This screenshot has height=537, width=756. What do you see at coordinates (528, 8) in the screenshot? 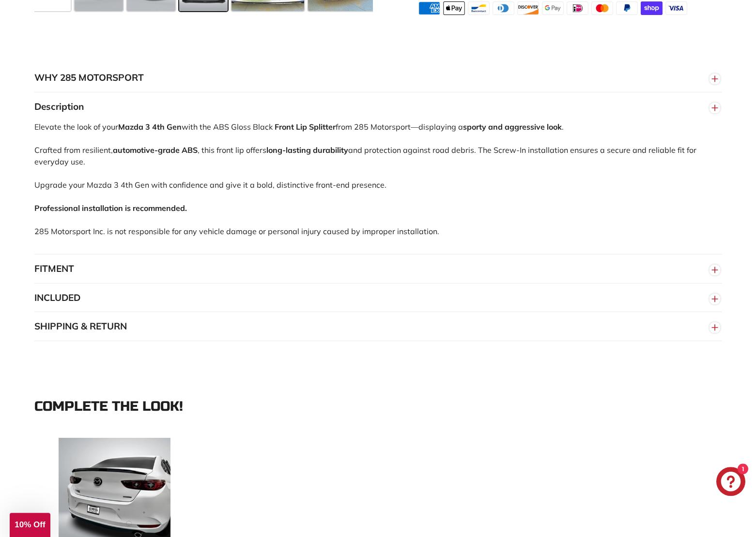
I see `img: discover` at bounding box center [528, 8].